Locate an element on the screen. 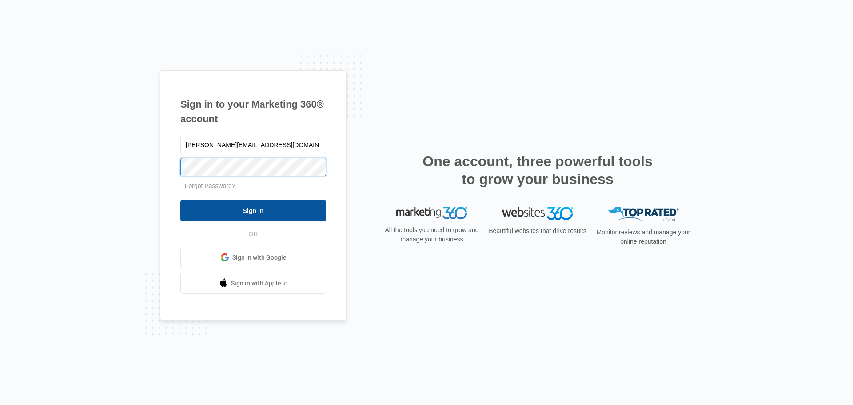  input: Sign In is located at coordinates (253, 211).